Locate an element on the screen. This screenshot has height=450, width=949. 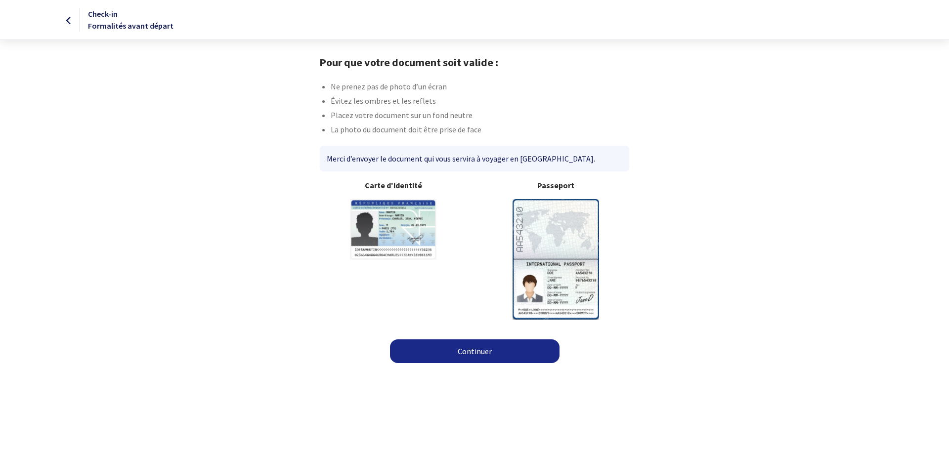
img: illuPasseport.svg is located at coordinates (556, 259).